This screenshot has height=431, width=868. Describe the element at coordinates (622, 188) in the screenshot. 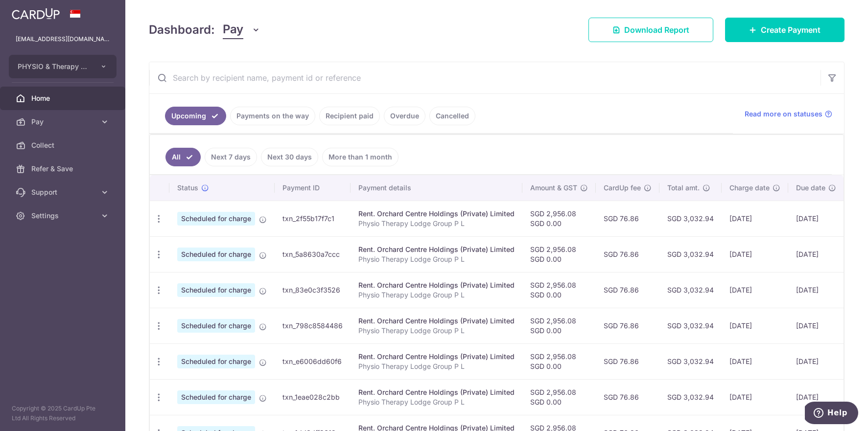

I see `span: CardUp fee` at that location.